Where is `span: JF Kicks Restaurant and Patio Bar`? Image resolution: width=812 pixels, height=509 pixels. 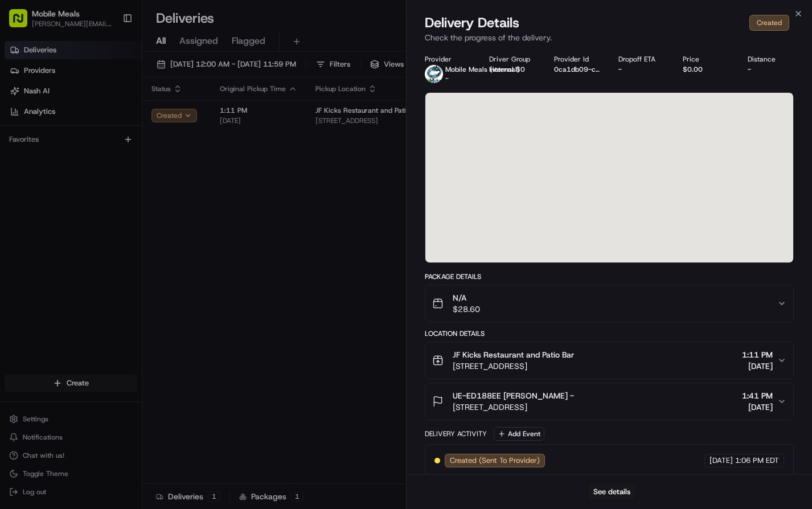 span: JF Kicks Restaurant and Patio Bar is located at coordinates (513, 355).